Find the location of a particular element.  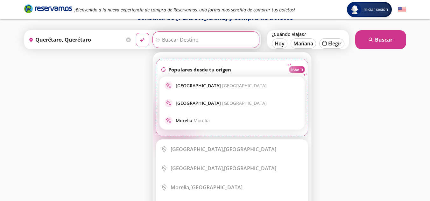

span: Morelia is located at coordinates (201, 121).